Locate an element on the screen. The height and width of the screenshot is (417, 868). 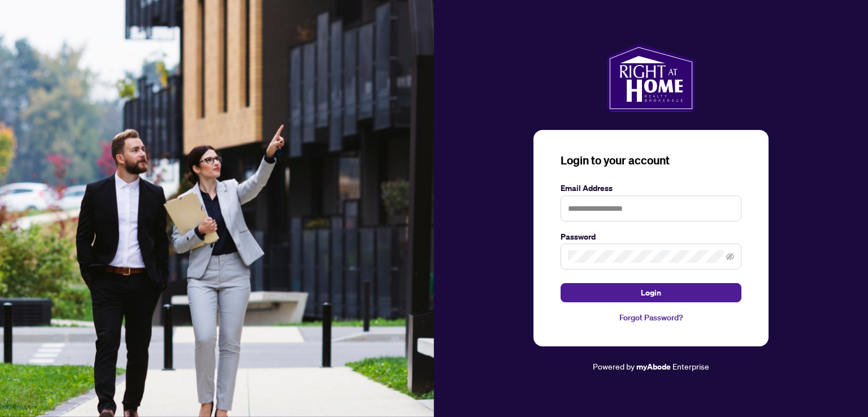
a: Forgot Password? is located at coordinates (651, 317).